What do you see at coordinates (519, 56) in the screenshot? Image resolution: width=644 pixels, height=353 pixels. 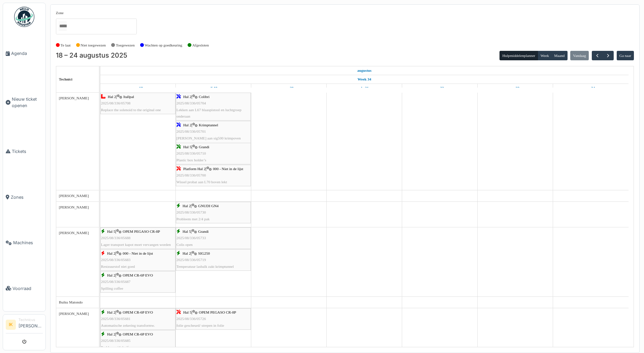 I see `button: Hulpmiddelenplanner` at bounding box center [519, 56].